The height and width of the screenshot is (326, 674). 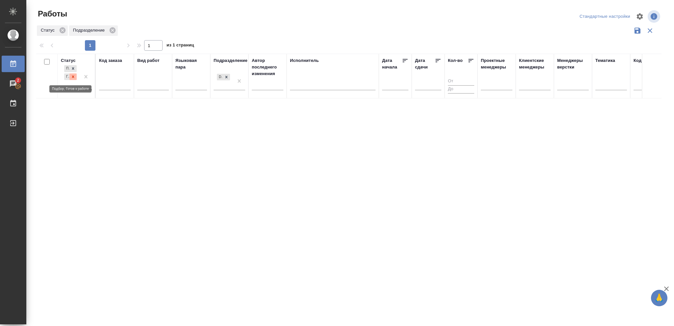 What do you see at coordinates (455, 61) in the screenshot?
I see `div: Кол-во` at bounding box center [455, 61].